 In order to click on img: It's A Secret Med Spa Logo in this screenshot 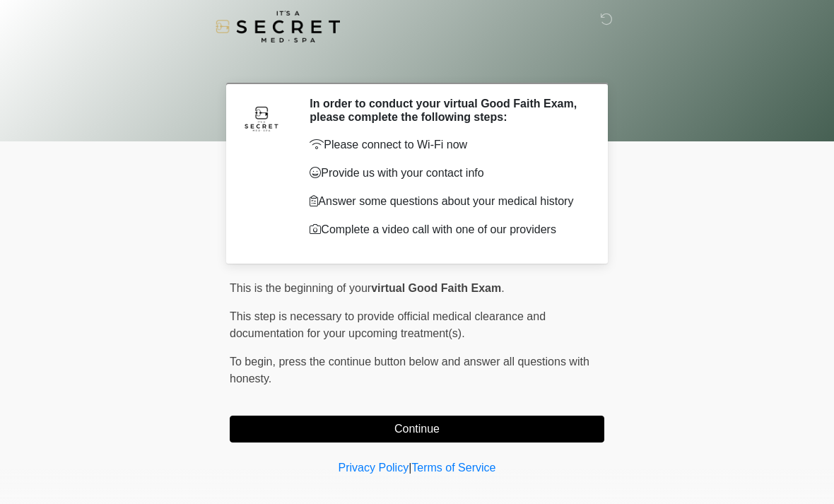, I will do `click(278, 26)`.